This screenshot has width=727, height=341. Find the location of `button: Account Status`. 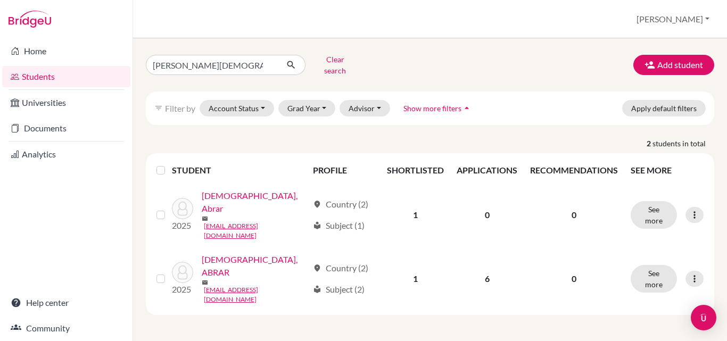

button: Account Status is located at coordinates (237, 108).